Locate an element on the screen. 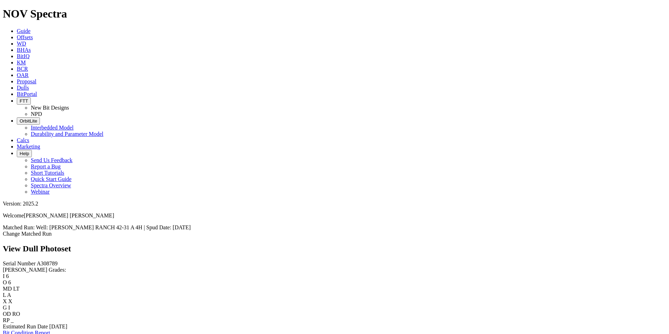  a: BitPortal is located at coordinates (27, 94).